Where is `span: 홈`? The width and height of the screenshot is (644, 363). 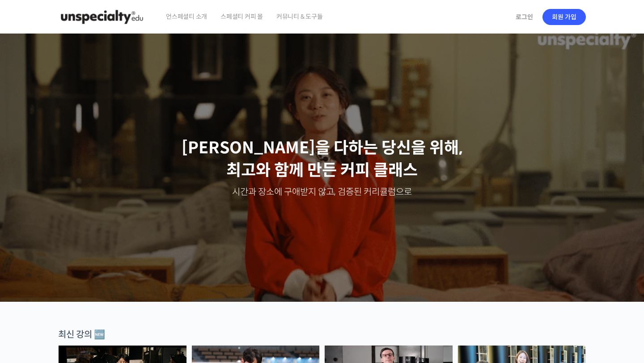
span: 홈 is located at coordinates (31, 300).